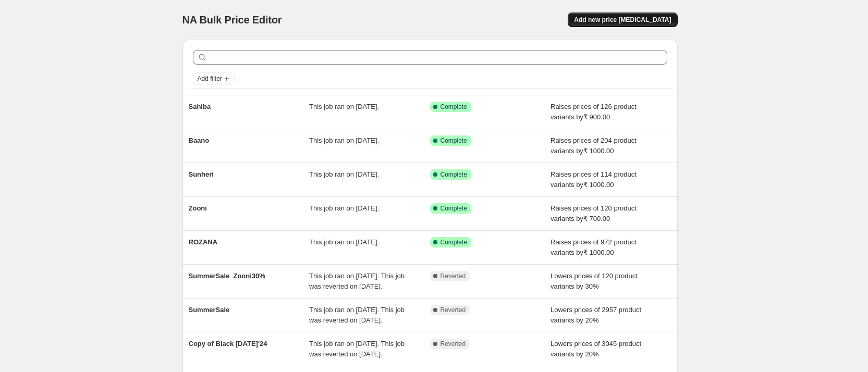  I want to click on span: SummerSale_Zooni30%, so click(227, 276).